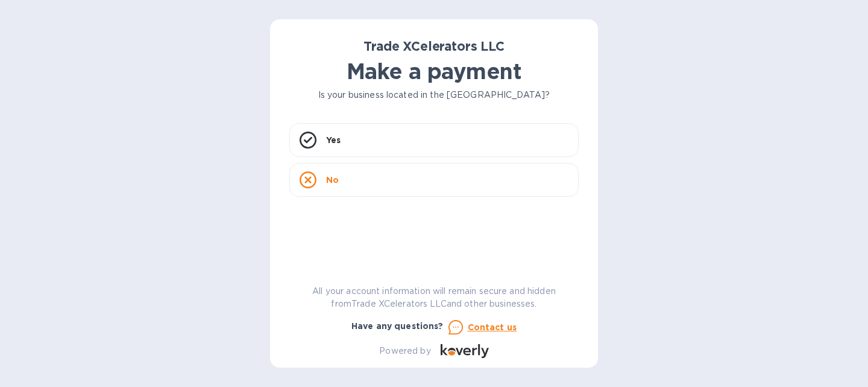 Image resolution: width=868 pixels, height=387 pixels. What do you see at coordinates (493, 327) in the screenshot?
I see `u: Contact us` at bounding box center [493, 327].